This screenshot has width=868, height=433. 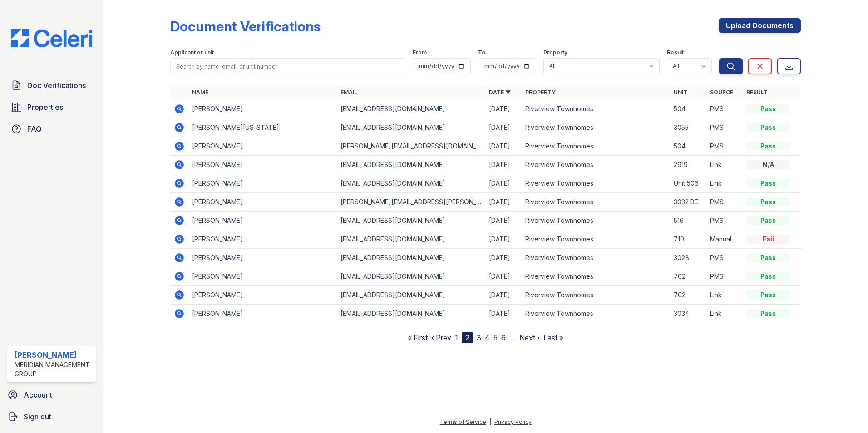 I want to click on button: Sign out, so click(x=51, y=417).